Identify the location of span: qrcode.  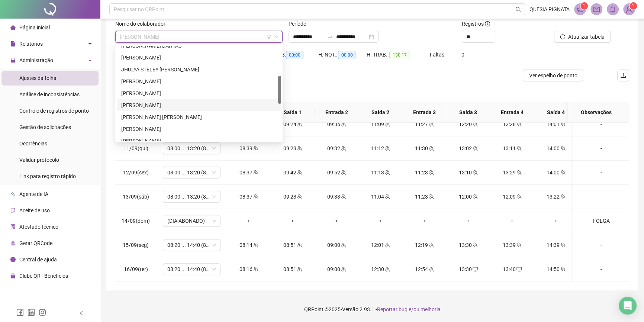
(13, 243).